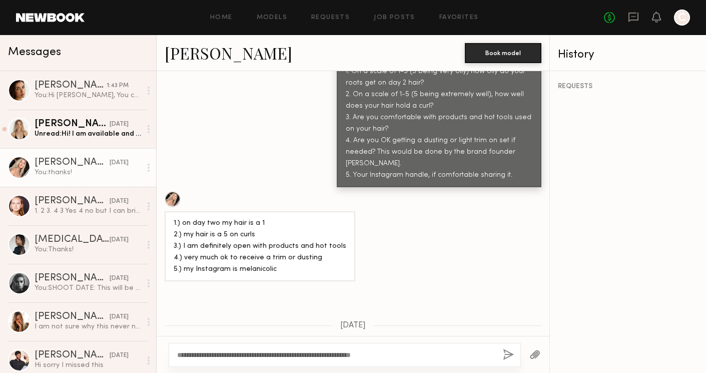  I want to click on button: Book model, so click(503, 53).